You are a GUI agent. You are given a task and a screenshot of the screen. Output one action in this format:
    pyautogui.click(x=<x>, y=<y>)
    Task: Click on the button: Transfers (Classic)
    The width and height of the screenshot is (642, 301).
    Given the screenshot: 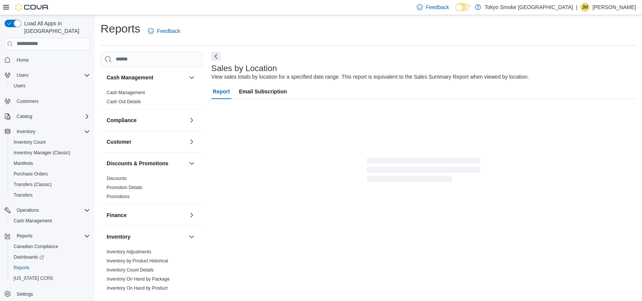 What is the action you would take?
    pyautogui.click(x=50, y=184)
    